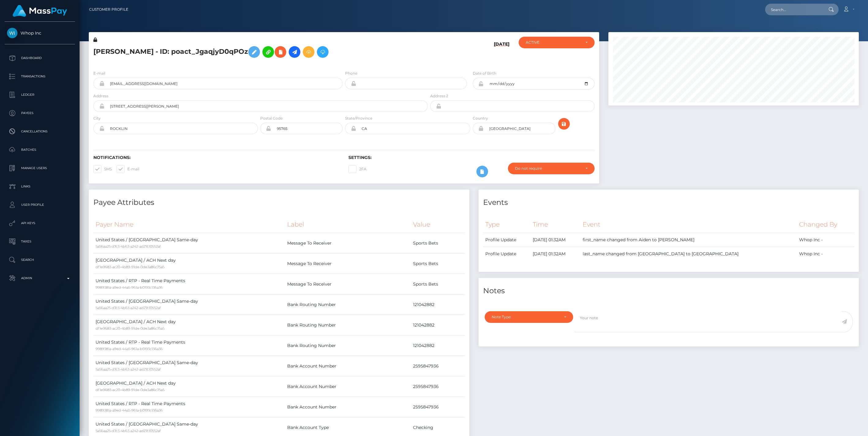 The width and height of the screenshot is (868, 436). Describe the element at coordinates (40, 241) in the screenshot. I see `a: Taxes` at that location.